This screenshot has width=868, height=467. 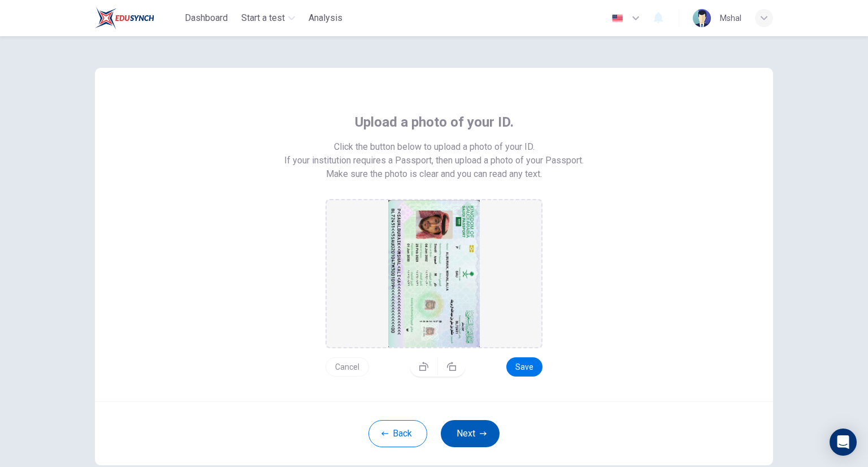 I want to click on button: Dashboard, so click(x=206, y=18).